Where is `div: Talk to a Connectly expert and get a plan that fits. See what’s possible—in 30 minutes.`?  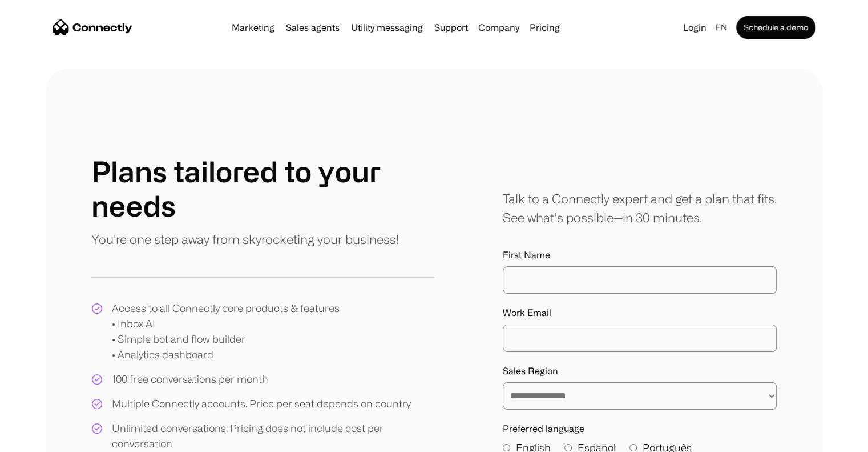 div: Talk to a Connectly expert and get a plan that fits. See what’s possible—in 30 minutes. is located at coordinates (640, 208).